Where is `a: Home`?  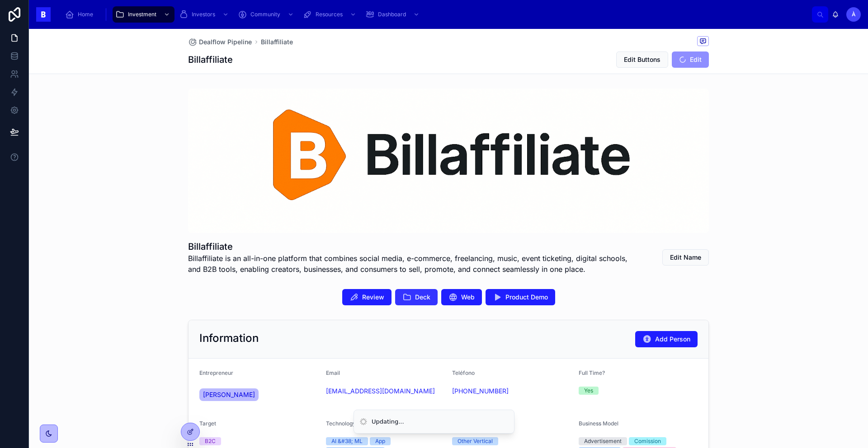 a: Home is located at coordinates (81, 15).